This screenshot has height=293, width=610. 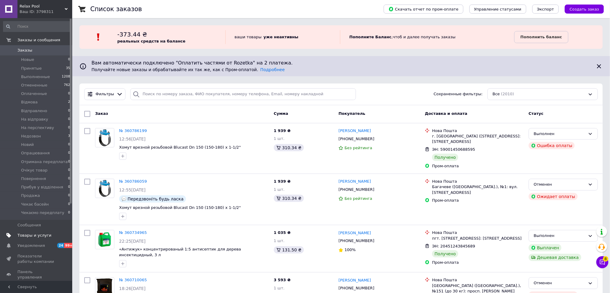 What do you see at coordinates (585, 9) in the screenshot?
I see `button: Создать заказ` at bounding box center [585, 9].